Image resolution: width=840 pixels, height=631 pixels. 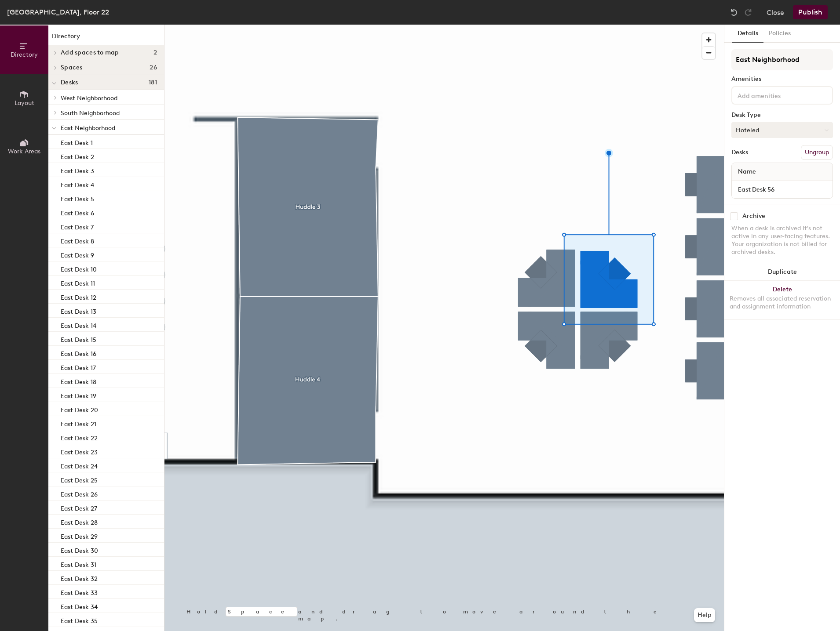 What do you see at coordinates (734, 12) in the screenshot?
I see `img: Undo` at bounding box center [734, 12].